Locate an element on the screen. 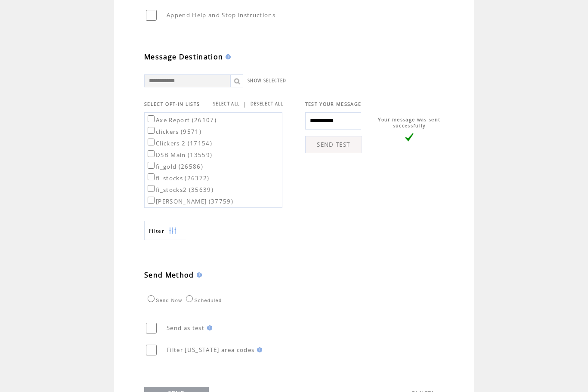 The height and width of the screenshot is (392, 588). span: Your message was sent successfully is located at coordinates (409, 123).